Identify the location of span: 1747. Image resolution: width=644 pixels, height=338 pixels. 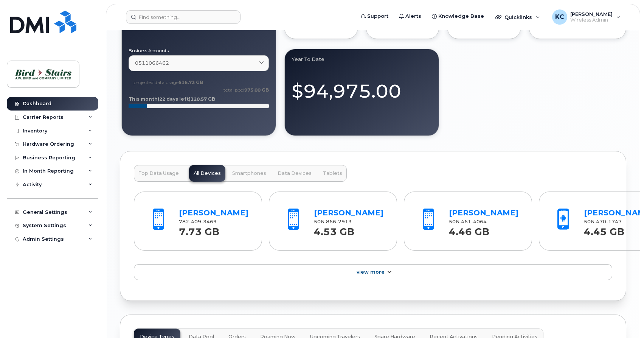
(613, 221).